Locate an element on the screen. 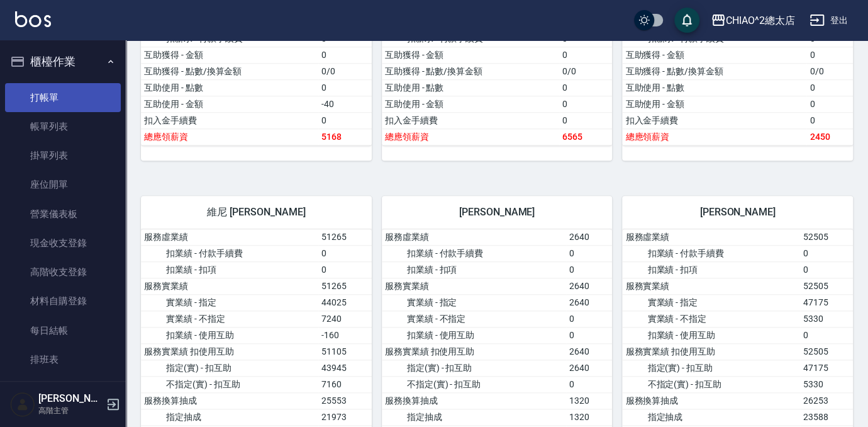 The height and width of the screenshot is (427, 868). td: 7160 is located at coordinates (345, 384).